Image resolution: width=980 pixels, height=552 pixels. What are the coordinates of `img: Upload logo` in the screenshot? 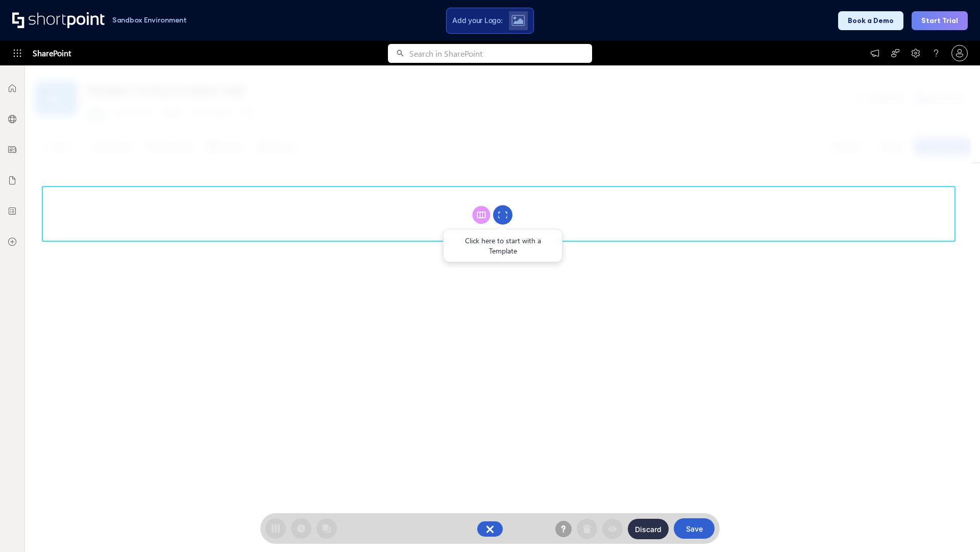 It's located at (518, 20).